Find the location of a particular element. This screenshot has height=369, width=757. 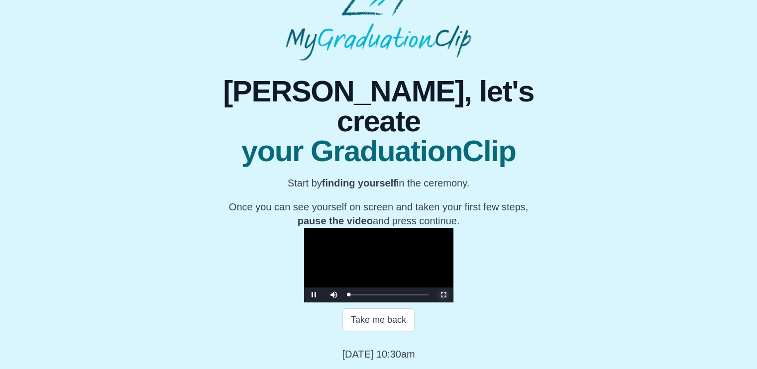

button: Mute is located at coordinates (334, 295).